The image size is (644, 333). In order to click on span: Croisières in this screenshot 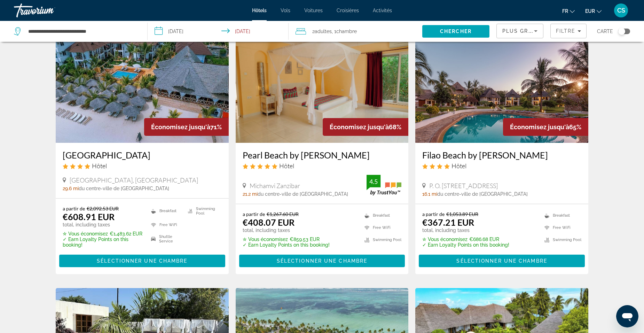, I will do `click(348, 10)`.